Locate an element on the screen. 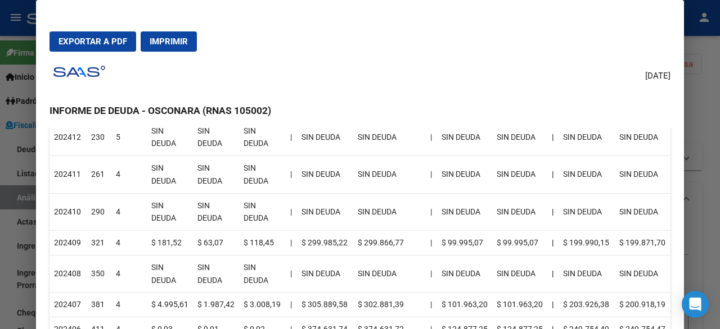 The height and width of the screenshot is (329, 720). td: $ 1.987,42 is located at coordinates (216, 305).